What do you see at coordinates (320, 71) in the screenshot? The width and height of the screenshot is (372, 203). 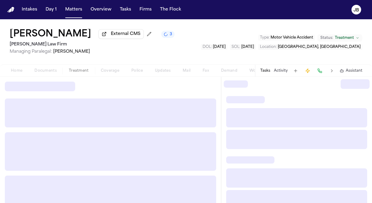 I see `button: Make a Call` at bounding box center [320, 71].